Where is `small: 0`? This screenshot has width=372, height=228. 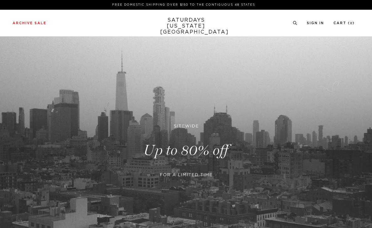 small: 0 is located at coordinates (351, 23).